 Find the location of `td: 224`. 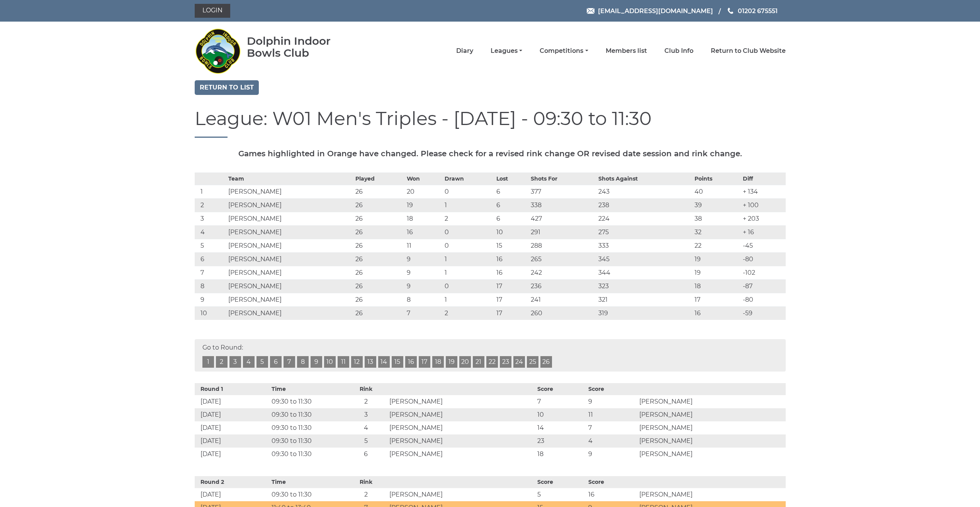

td: 224 is located at coordinates (644, 218).